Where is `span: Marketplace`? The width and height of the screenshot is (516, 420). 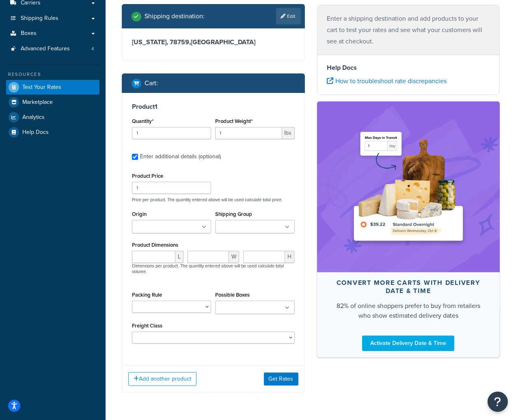
span: Marketplace is located at coordinates (38, 102).